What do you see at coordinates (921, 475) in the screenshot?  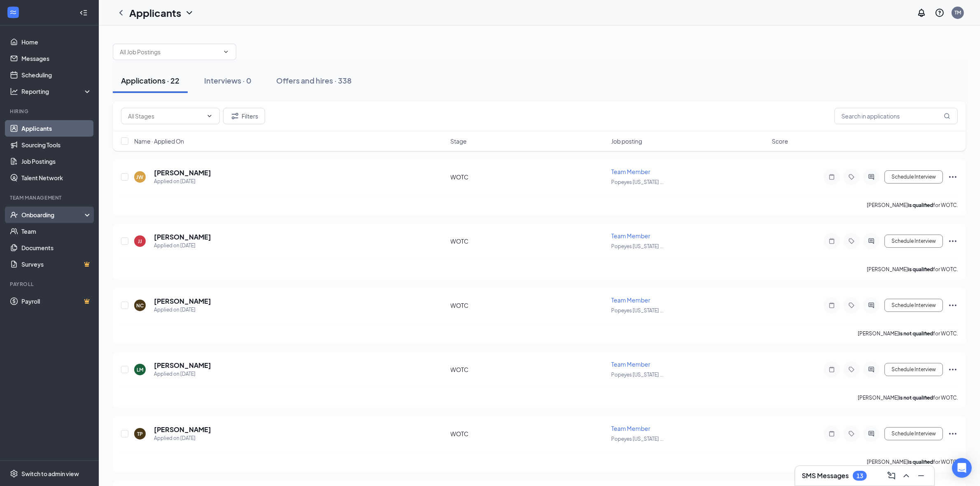 I see `svg: Minimize` at bounding box center [921, 475].